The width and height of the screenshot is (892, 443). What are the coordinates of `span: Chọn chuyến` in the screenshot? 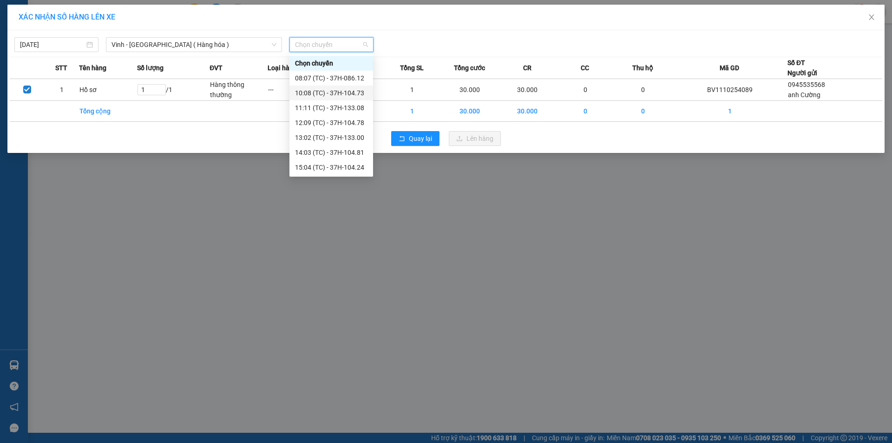 It's located at (331, 45).